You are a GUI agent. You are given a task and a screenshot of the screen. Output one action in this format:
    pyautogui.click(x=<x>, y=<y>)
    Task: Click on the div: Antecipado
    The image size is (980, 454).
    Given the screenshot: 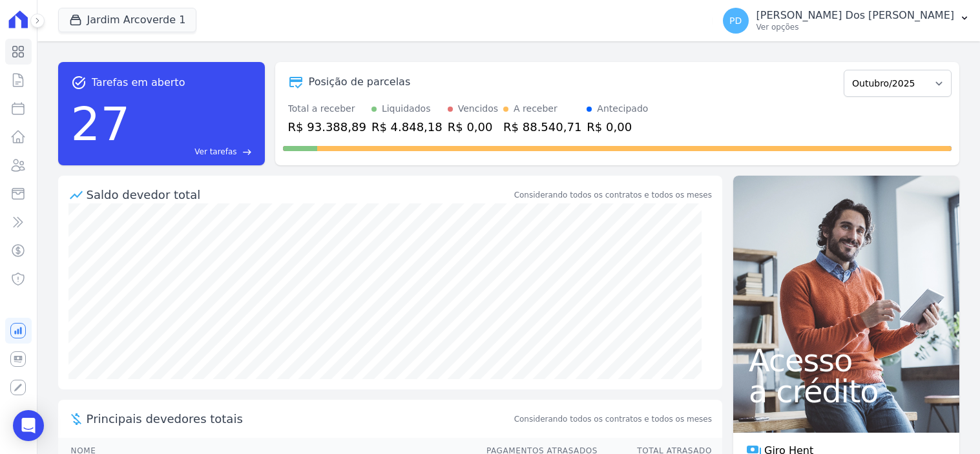 What is the action you would take?
    pyautogui.click(x=623, y=108)
    